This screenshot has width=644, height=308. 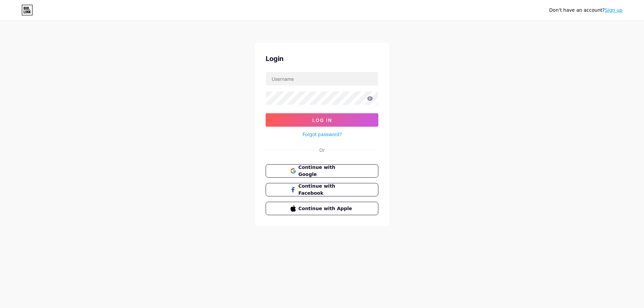 What do you see at coordinates (322, 190) in the screenshot?
I see `button: Continue with Facebook` at bounding box center [322, 190].